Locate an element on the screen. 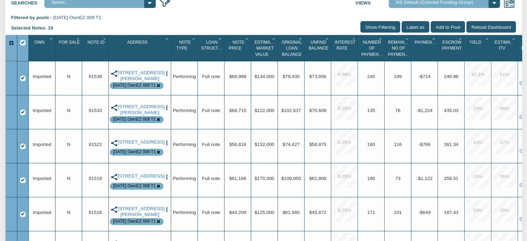 The image size is (527, 241). span: Own is located at coordinates (40, 42).